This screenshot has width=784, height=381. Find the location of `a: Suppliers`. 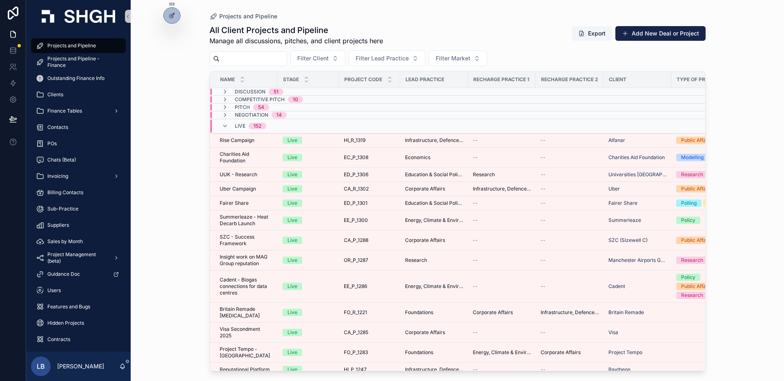

a: Suppliers is located at coordinates (78, 225).